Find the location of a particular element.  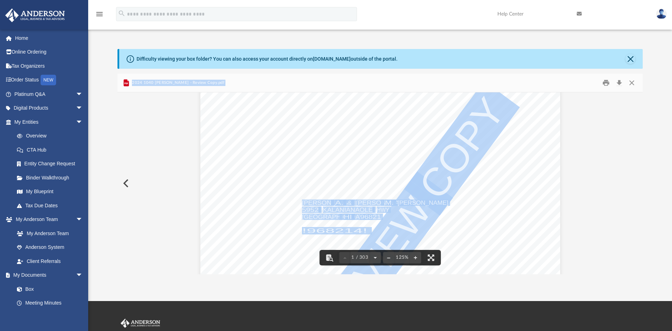

a: Anderson System is located at coordinates (50, 248).